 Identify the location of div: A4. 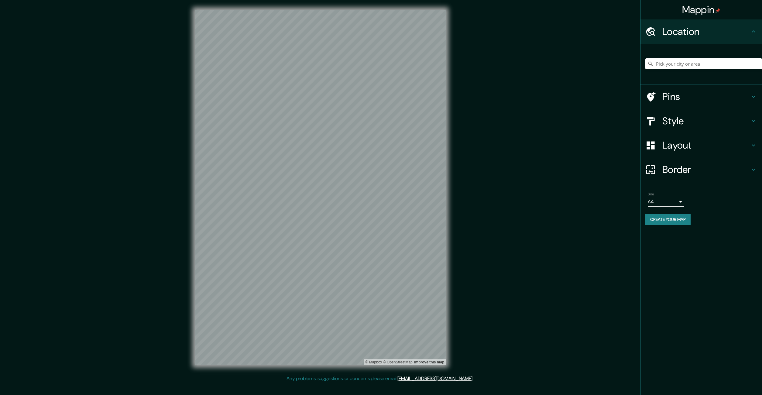
(666, 202).